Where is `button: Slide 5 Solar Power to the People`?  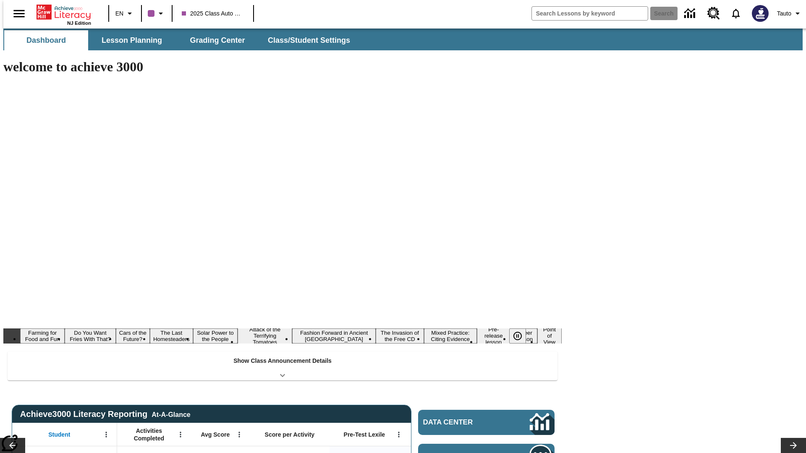
button: Slide 5 Solar Power to the People is located at coordinates (215, 336).